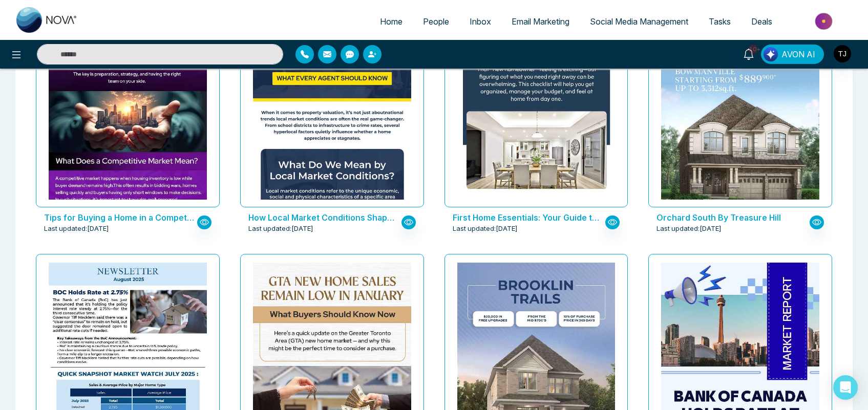 This screenshot has height=410, width=868. Describe the element at coordinates (436, 22) in the screenshot. I see `span: People` at that location.